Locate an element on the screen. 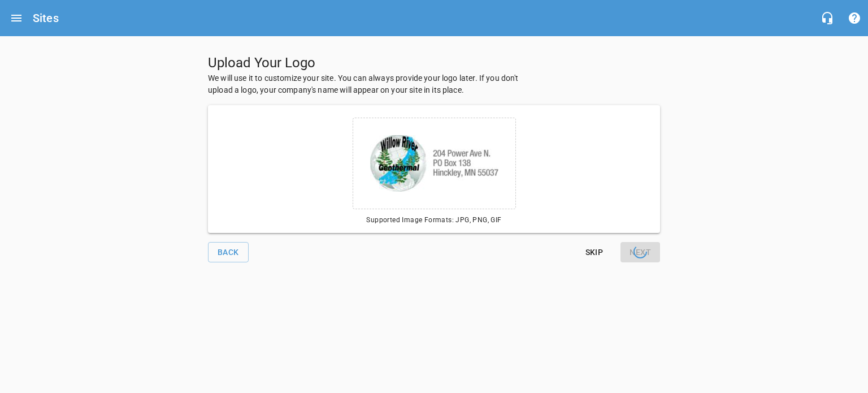 Image resolution: width=868 pixels, height=393 pixels. button: Support Portal is located at coordinates (854, 18).